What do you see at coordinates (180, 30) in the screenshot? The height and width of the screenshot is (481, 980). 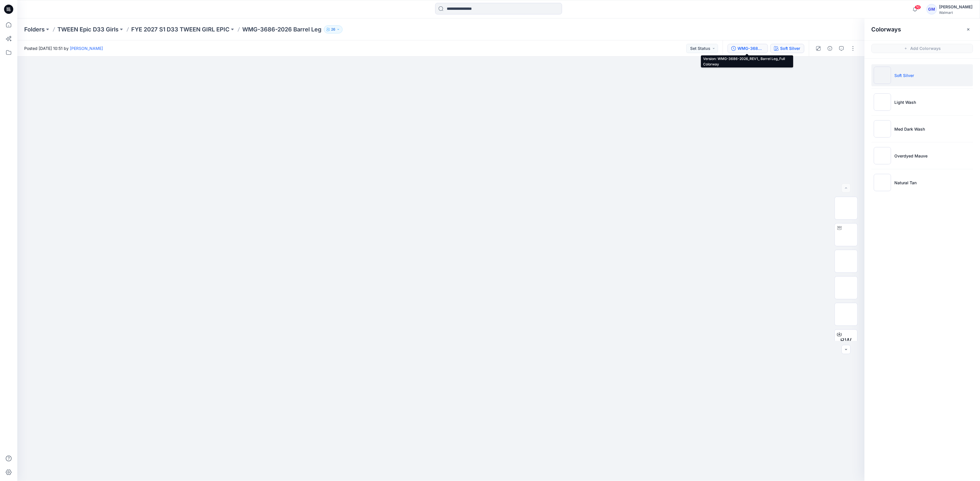 I see `p: FYE 2027 S1 D33 TWEEN GIRL EPIC` at bounding box center [180, 30].